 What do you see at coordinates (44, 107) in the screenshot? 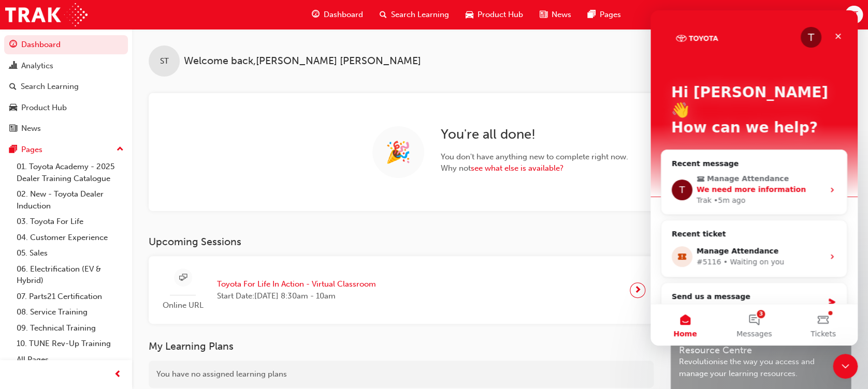
I see `div: Product Hub` at bounding box center [44, 107].